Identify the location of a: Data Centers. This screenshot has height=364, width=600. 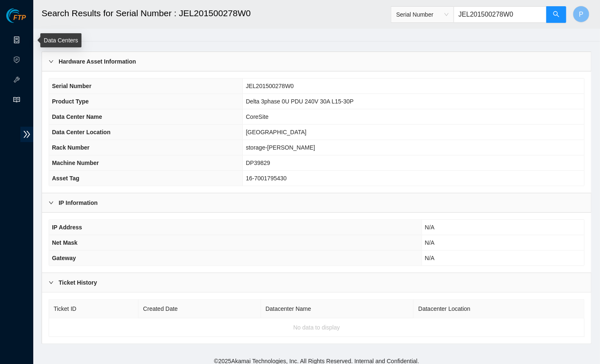
(61, 40).